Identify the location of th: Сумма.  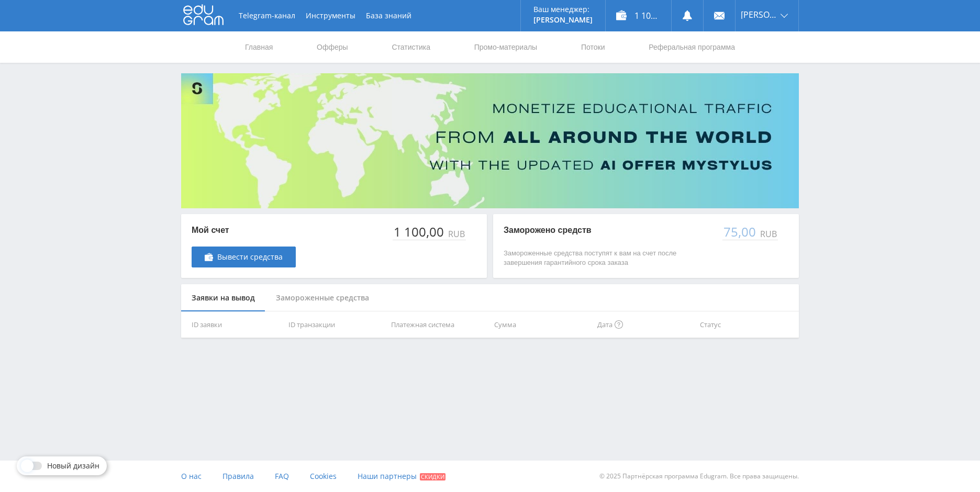
(541, 325).